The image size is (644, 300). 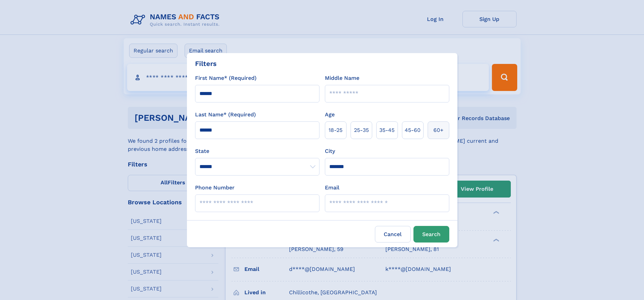 I want to click on span: 60+, so click(x=438, y=130).